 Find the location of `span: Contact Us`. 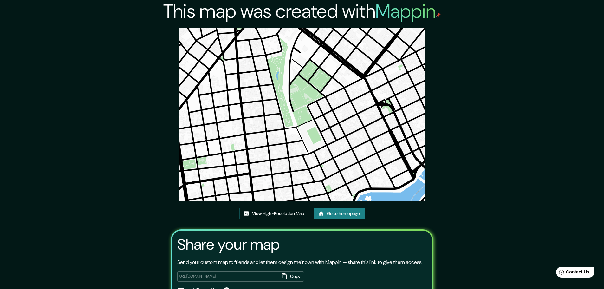

span: Contact Us is located at coordinates (30, 8).